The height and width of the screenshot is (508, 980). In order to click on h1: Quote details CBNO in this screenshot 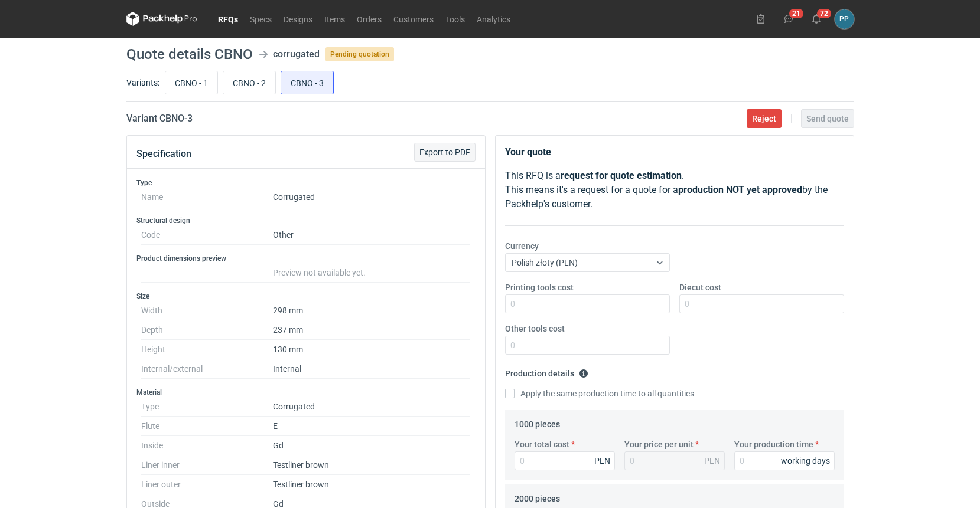, I will do `click(190, 54)`.